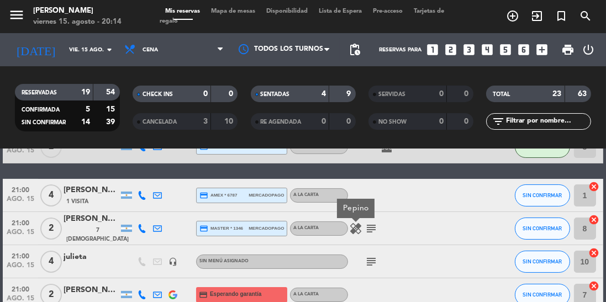 The width and height of the screenshot is (606, 302). Describe the element at coordinates (77, 202) in the screenshot. I see `span: 1 Visita` at that location.